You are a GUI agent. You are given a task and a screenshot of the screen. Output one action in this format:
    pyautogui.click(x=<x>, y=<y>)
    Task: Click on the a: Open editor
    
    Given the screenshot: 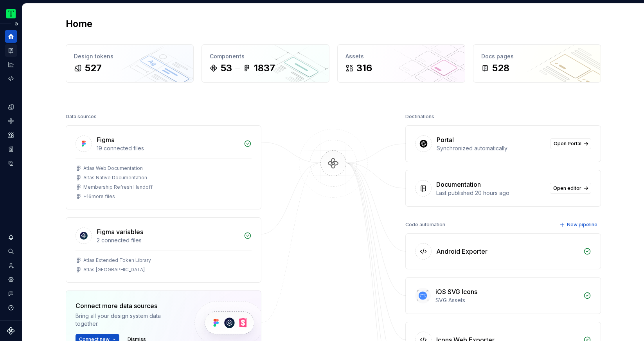 What is the action you would take?
    pyautogui.click(x=570, y=188)
    